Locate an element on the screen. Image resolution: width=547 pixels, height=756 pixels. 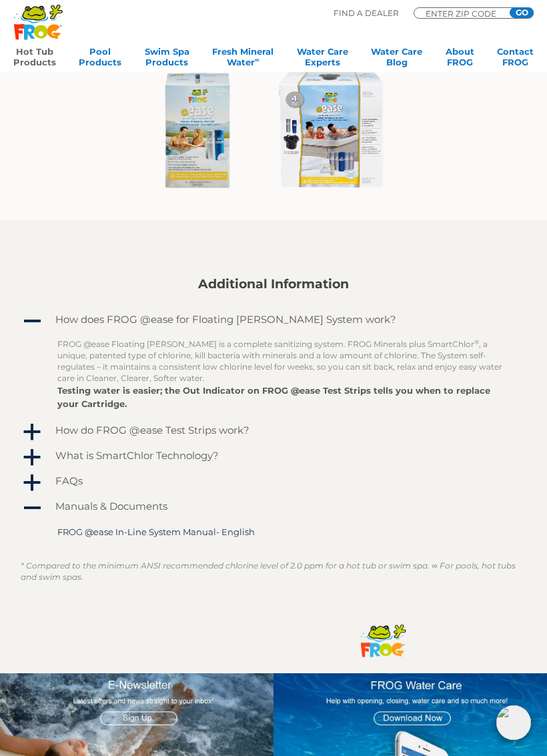
h4: What is SmartChlor Technology? is located at coordinates (137, 455).